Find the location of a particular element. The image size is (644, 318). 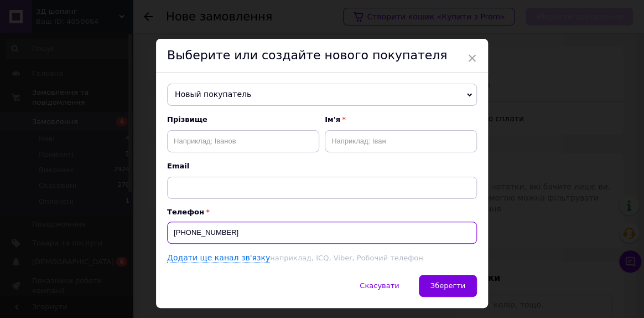

input: +38 096 0000000 is located at coordinates (322, 233).